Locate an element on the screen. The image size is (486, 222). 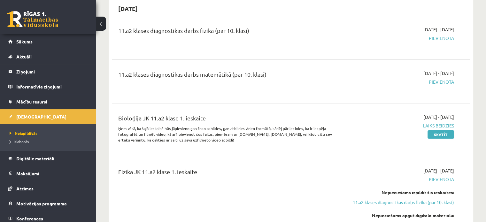
a: Atzīmes is located at coordinates (48, 189).